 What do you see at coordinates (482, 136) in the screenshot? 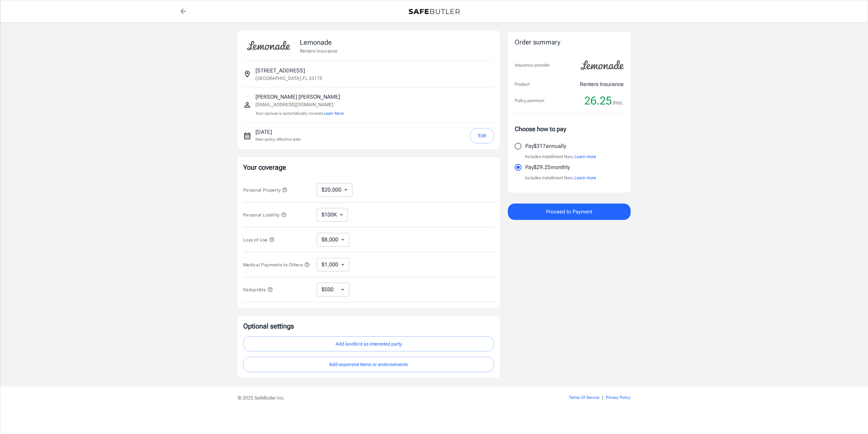
I see `button: Edit` at bounding box center [482, 136].